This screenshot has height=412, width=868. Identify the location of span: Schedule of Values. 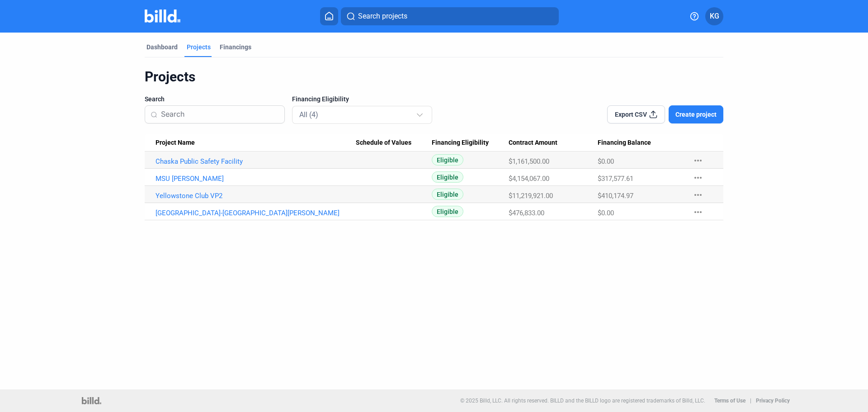
(384, 143).